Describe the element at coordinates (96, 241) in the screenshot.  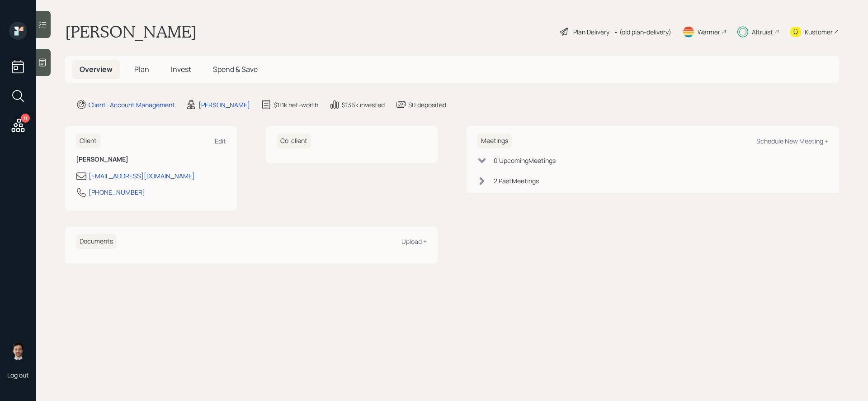
I see `h6: Documents` at that location.